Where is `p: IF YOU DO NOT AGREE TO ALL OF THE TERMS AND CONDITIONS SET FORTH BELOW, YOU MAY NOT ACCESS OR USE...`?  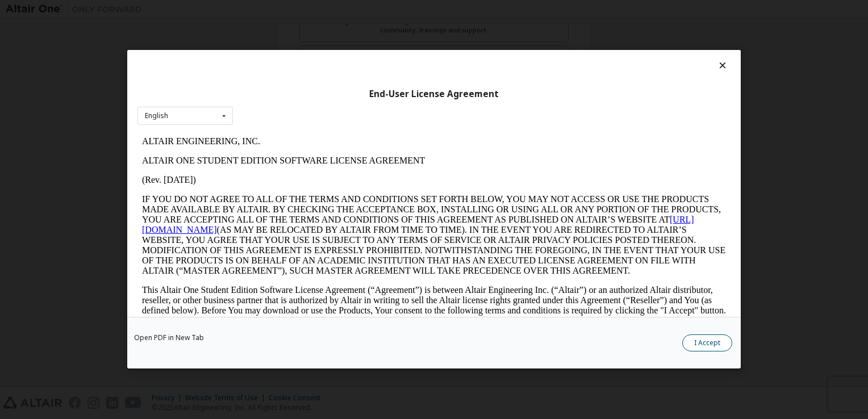 p: IF YOU DO NOT AGREE TO ALL OF THE TERMS AND CONDITIONS SET FORTH BELOW, YOU MAY NOT ACCESS OR USE... is located at coordinates (297, 103).